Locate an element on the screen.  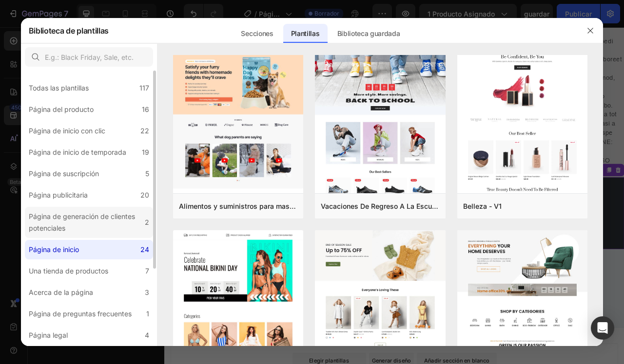
div: Plantillas is located at coordinates (305, 34).